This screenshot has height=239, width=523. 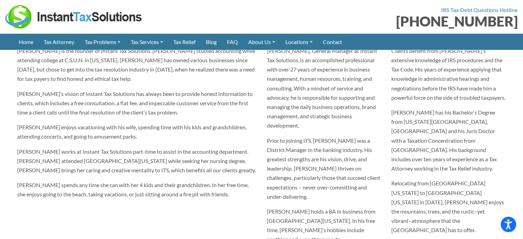 What do you see at coordinates (102, 42) in the screenshot?
I see `a: Tax Problems` at bounding box center [102, 42].